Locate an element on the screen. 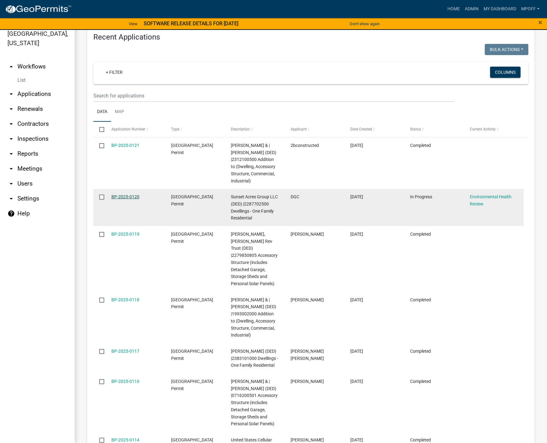 This screenshot has height=443, width=547. datatable-header-cell: Status is located at coordinates (434, 129).